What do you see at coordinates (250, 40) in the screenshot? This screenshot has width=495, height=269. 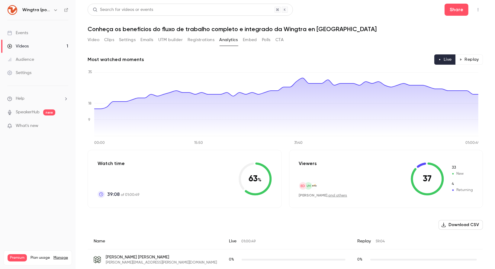 I see `button: Embed` at bounding box center [250, 40].